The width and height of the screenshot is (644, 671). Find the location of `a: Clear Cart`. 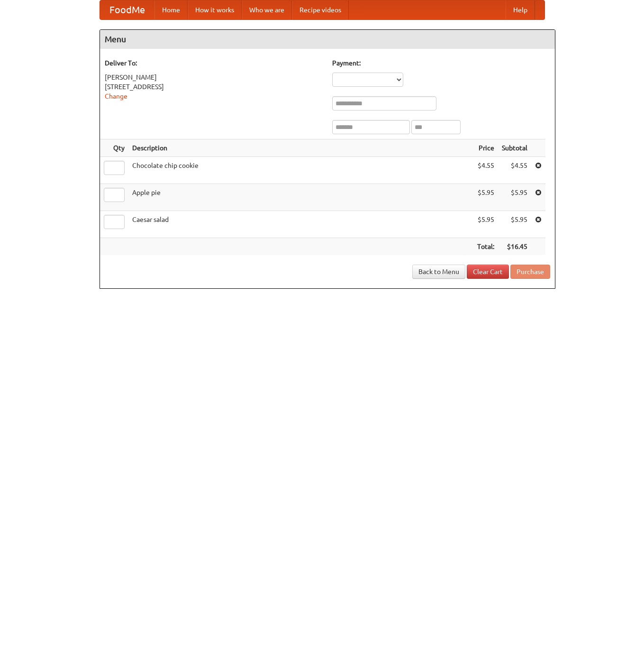

a: Clear Cart is located at coordinates (488, 271).